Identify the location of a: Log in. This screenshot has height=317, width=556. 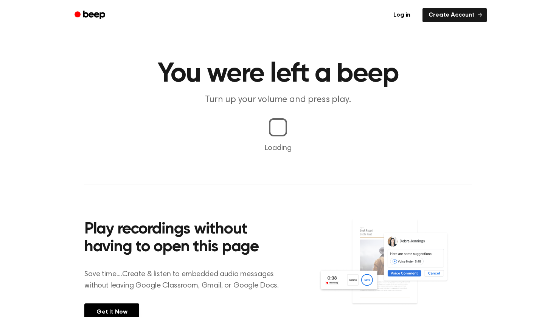
(402, 15).